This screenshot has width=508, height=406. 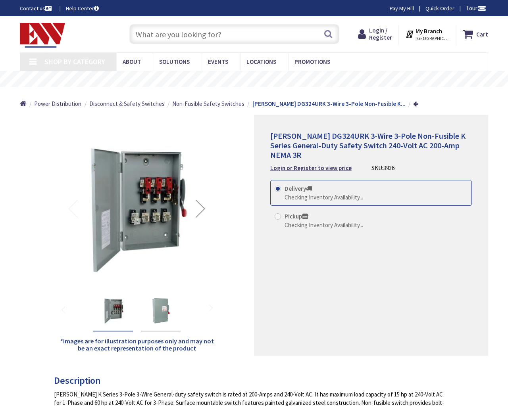 I want to click on strong: My Branch, so click(x=429, y=31).